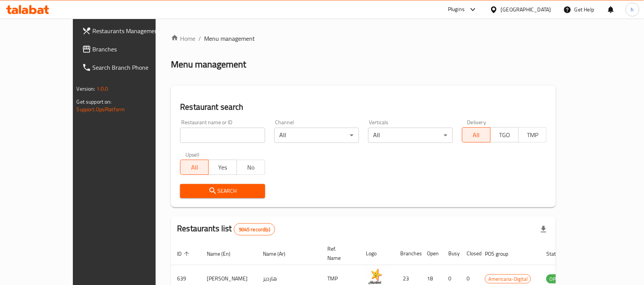 The width and height of the screenshot is (644, 285). Describe the element at coordinates (223, 168) in the screenshot. I see `span: Yes` at that location.